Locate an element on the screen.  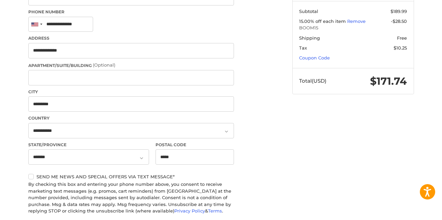
span: Tax is located at coordinates (303, 48).